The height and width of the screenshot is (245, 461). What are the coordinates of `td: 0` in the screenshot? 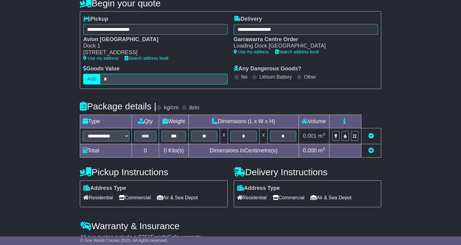 It's located at (145, 150).